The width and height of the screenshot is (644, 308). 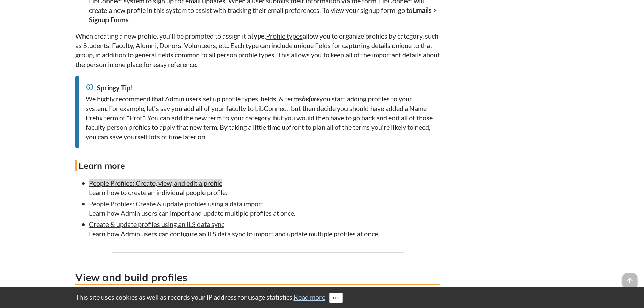 I want to click on div: We highly recommend that Admin users set up profile types, fields, & terms you start adding profi..., so click(x=259, y=118).